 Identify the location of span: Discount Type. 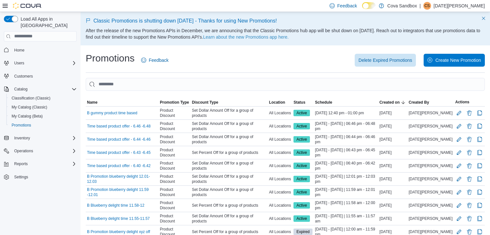
(205, 102).